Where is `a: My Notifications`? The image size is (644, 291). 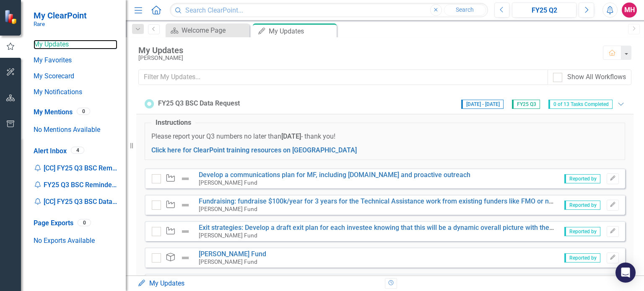 a: My Notifications is located at coordinates (76, 92).